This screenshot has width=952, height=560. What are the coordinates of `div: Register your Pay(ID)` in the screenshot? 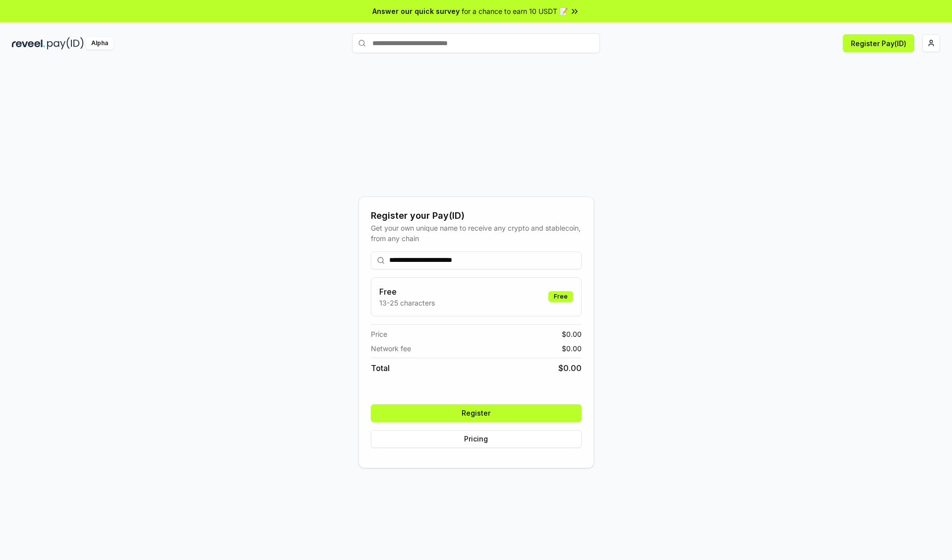 It's located at (476, 216).